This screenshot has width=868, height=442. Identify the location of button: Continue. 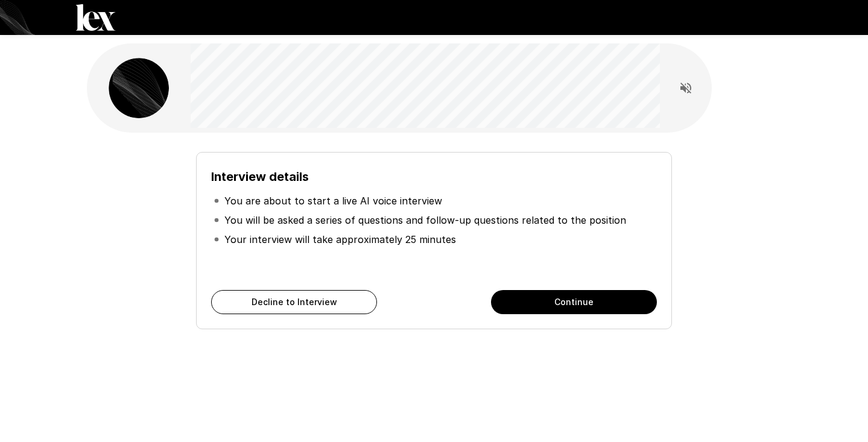
(574, 302).